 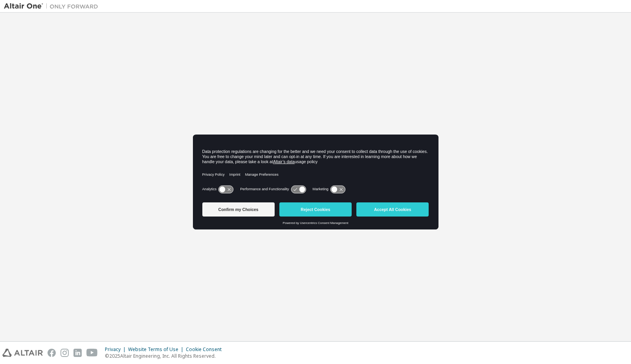 I want to click on img: Altair One, so click(x=53, y=6).